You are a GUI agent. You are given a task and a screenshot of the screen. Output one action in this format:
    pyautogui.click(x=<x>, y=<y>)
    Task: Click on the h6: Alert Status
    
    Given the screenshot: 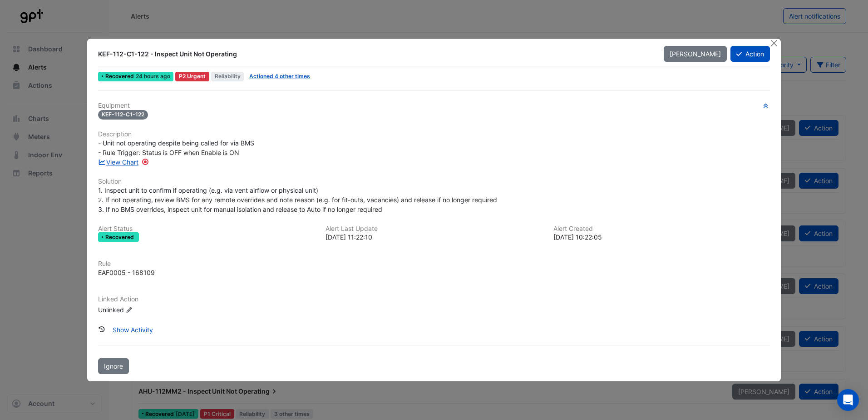 What is the action you would take?
    pyautogui.click(x=206, y=229)
    